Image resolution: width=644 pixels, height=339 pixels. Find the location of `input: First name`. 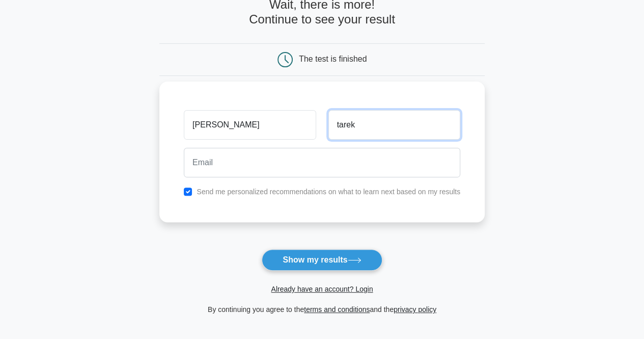

input: First name is located at coordinates (249, 125).